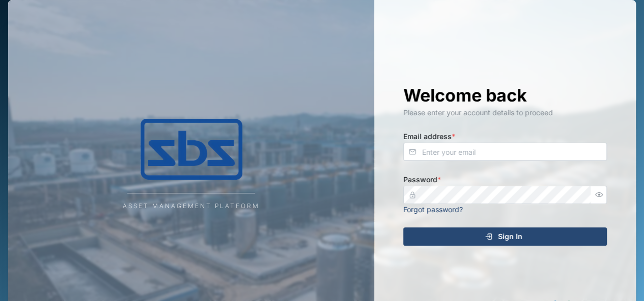 The width and height of the screenshot is (644, 301). Describe the element at coordinates (191, 149) in the screenshot. I see `img: Company Logo` at that location.